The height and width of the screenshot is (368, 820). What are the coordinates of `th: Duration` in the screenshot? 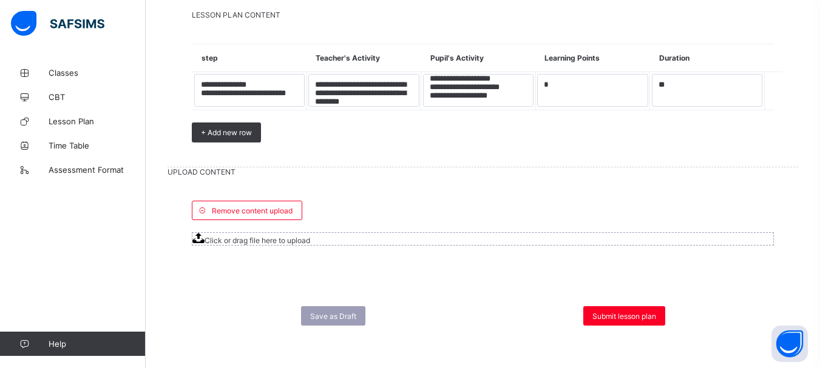 It's located at (707, 58).